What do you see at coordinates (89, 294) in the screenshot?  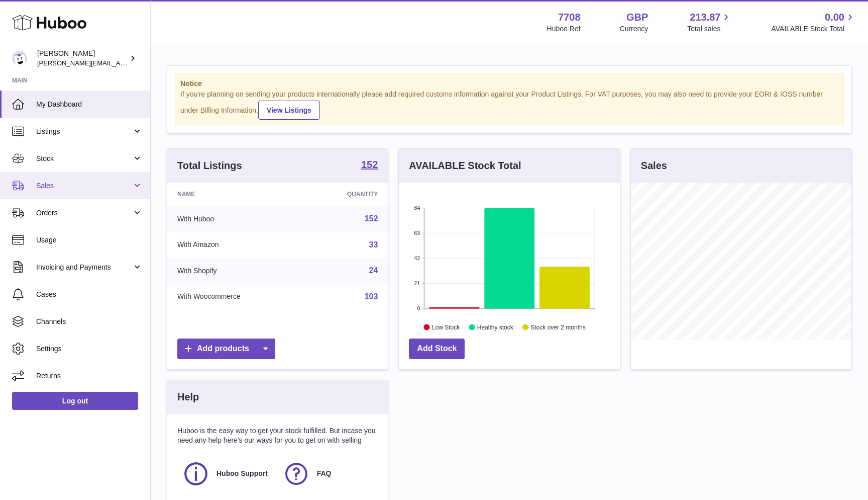 I see `span: Cases` at bounding box center [89, 294].